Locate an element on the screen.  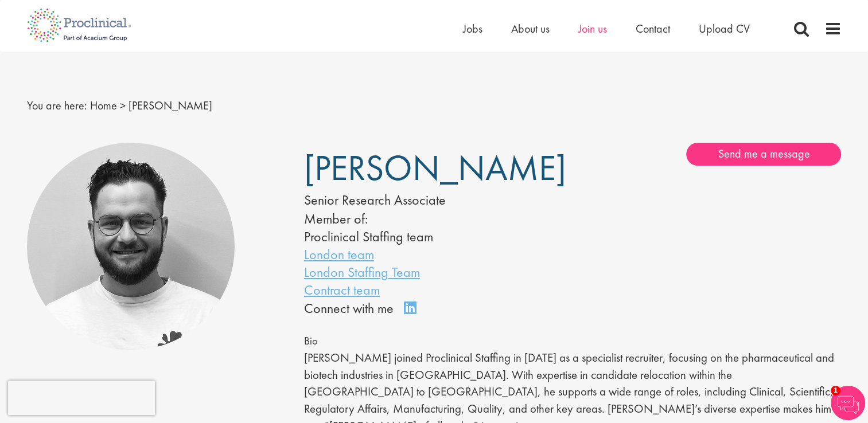
label: Member of: is located at coordinates (336, 219).